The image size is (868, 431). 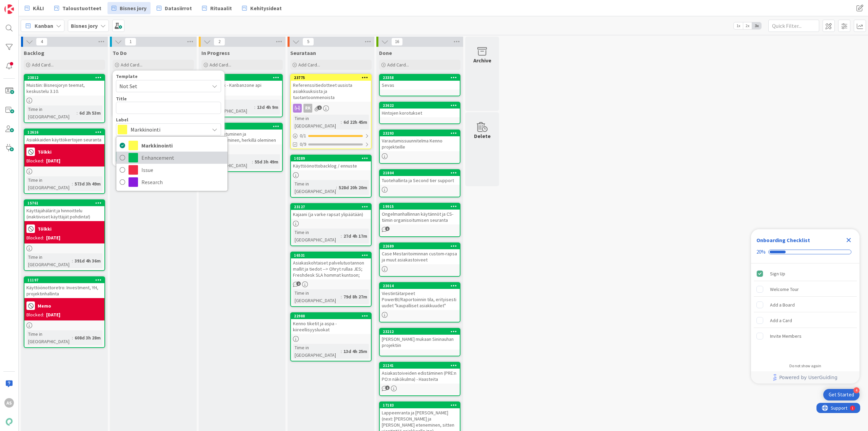 I want to click on input: Quick Filter..., so click(x=794, y=26).